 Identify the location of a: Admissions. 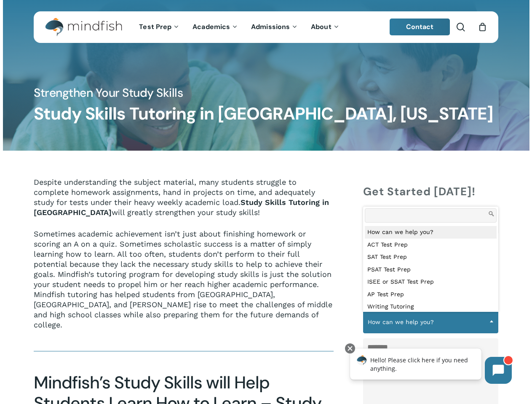
(275, 27).